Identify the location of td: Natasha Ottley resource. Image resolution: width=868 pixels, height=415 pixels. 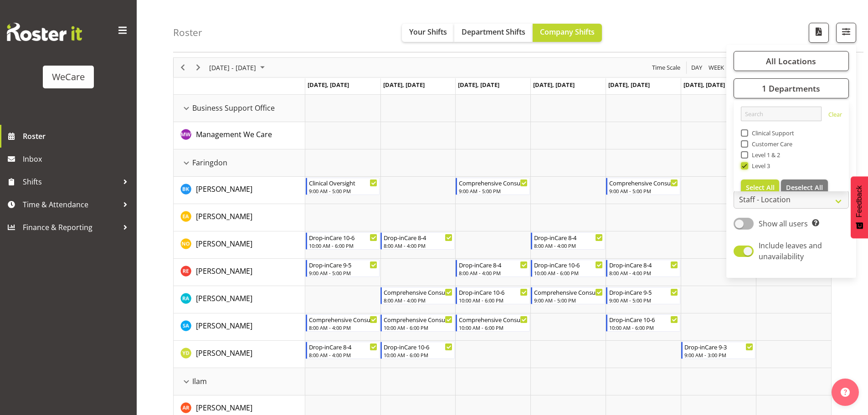
(240, 245).